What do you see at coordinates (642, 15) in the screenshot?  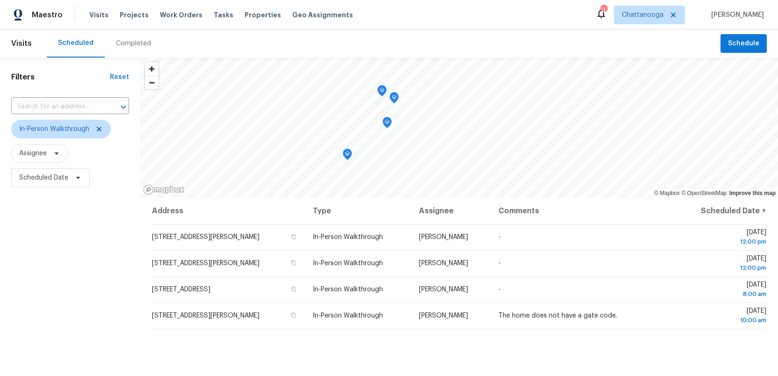 I see `span: Chattanooga` at bounding box center [642, 15].